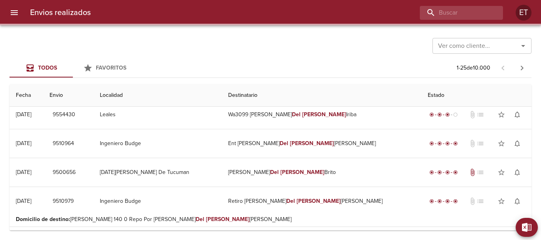  I want to click on th: Destinatario, so click(321, 95).